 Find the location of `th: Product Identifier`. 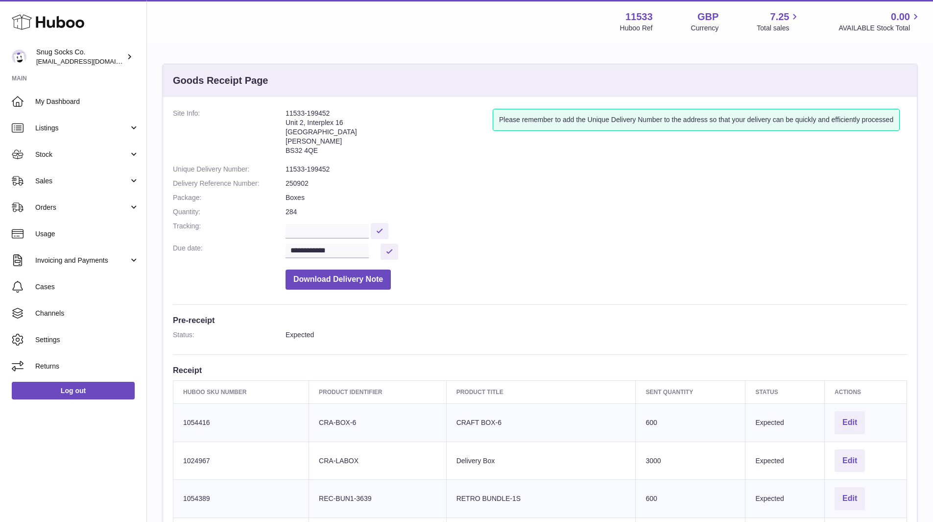

th: Product Identifier is located at coordinates (378, 391).